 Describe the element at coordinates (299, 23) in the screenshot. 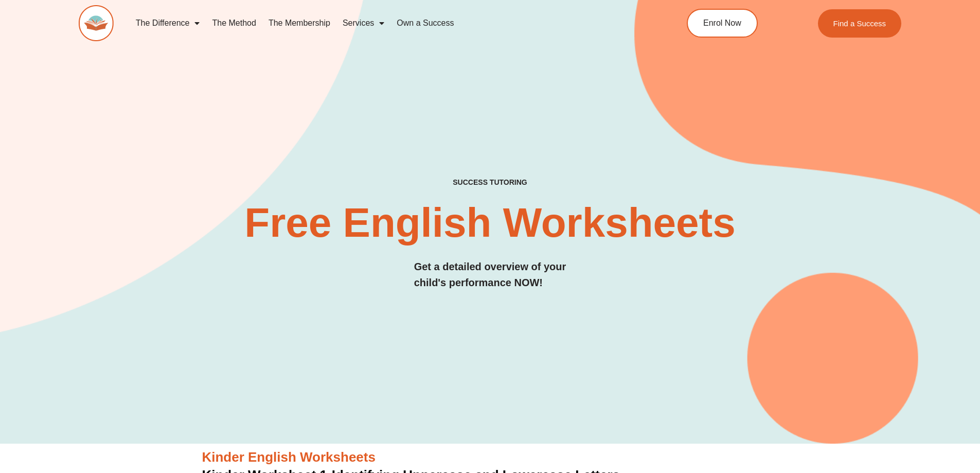

I see `a: The Membership` at that location.